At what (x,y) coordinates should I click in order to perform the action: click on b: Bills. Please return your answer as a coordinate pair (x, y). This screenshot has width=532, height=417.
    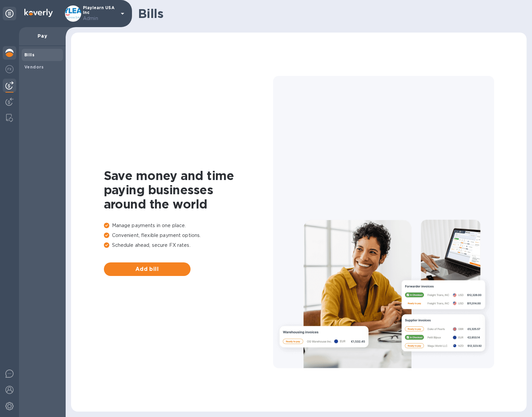
    Looking at the image, I should click on (30, 54).